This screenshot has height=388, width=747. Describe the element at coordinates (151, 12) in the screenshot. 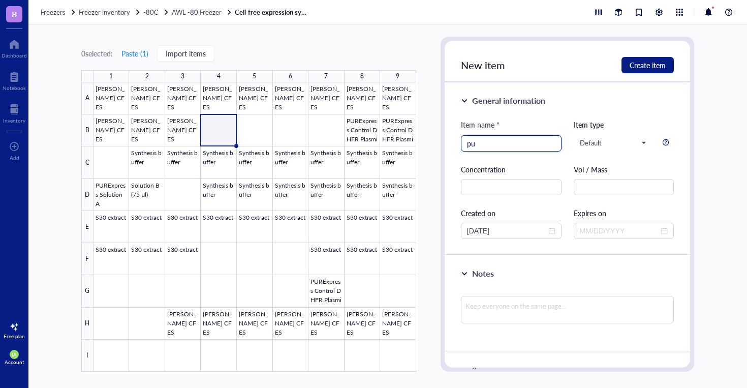

I see `span: -80C` at that location.